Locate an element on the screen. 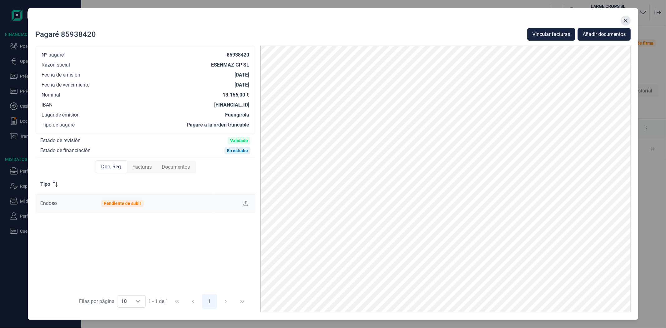 This screenshot has width=666, height=328. div: Documentos is located at coordinates (176, 167).